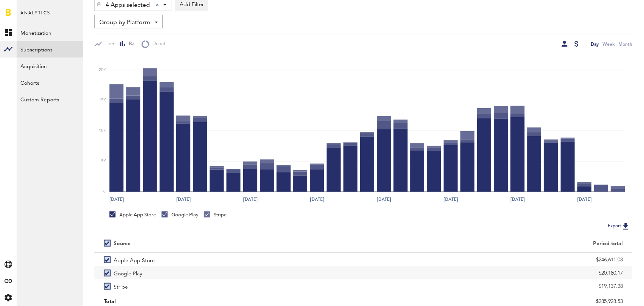  Describe the element at coordinates (134, 260) in the screenshot. I see `span: Apple App Store` at that location.